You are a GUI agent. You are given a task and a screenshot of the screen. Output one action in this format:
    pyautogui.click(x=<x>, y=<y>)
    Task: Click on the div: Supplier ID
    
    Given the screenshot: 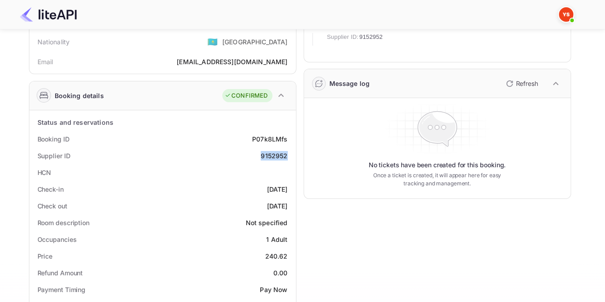 What is the action you would take?
    pyautogui.click(x=54, y=156)
    